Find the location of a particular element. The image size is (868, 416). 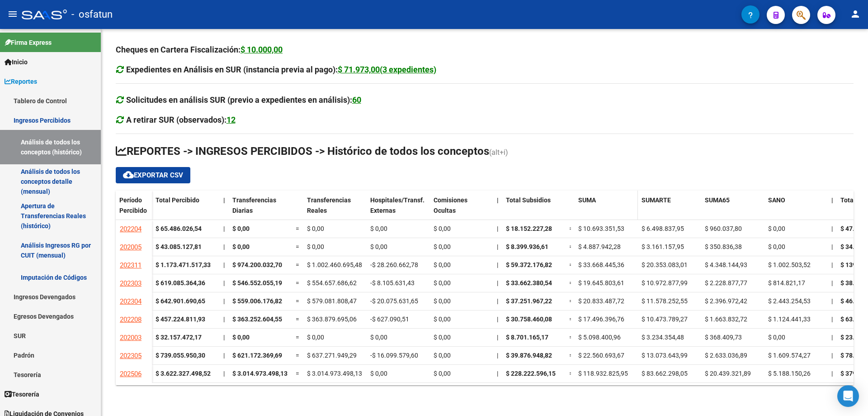

span: Inicio is located at coordinates (16, 62).